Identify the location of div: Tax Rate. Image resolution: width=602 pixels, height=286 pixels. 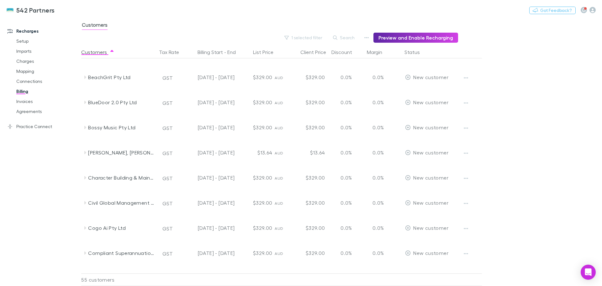
(173, 52).